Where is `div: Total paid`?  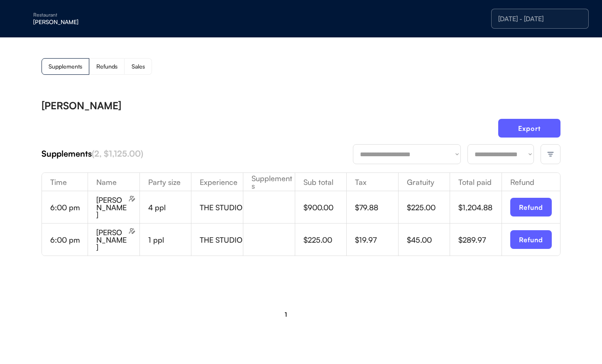 div: Total paid is located at coordinates (476, 182).